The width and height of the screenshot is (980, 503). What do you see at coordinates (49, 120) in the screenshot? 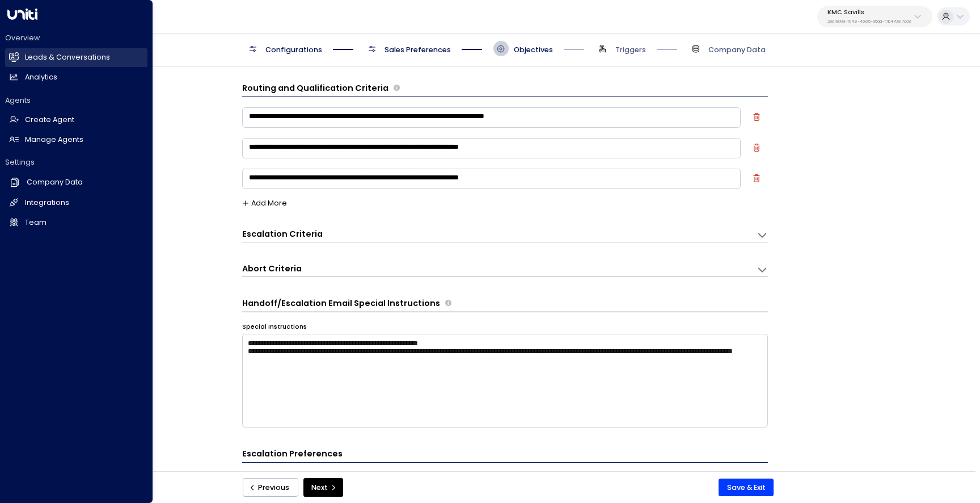
I see `h2: Create Agent` at bounding box center [49, 120].